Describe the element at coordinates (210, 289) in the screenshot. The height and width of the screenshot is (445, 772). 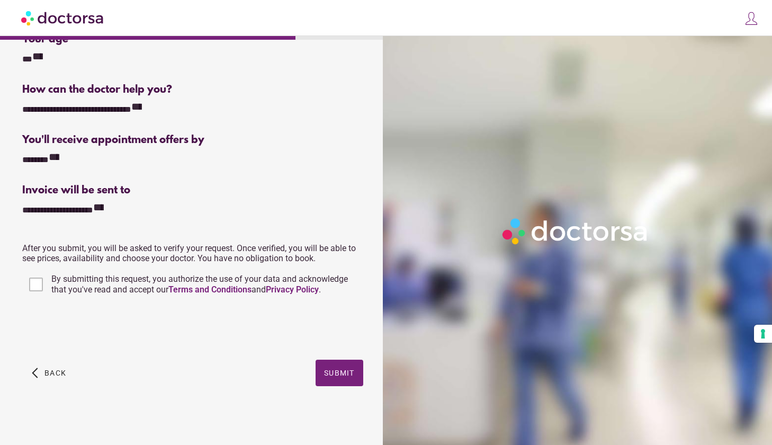
I see `a: Terms and Conditions` at that location.